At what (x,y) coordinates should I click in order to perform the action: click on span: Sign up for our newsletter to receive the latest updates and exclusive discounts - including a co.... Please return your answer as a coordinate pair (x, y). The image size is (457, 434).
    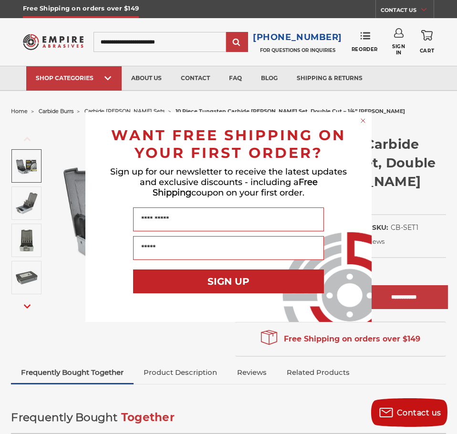
    Looking at the image, I should click on (229, 182).